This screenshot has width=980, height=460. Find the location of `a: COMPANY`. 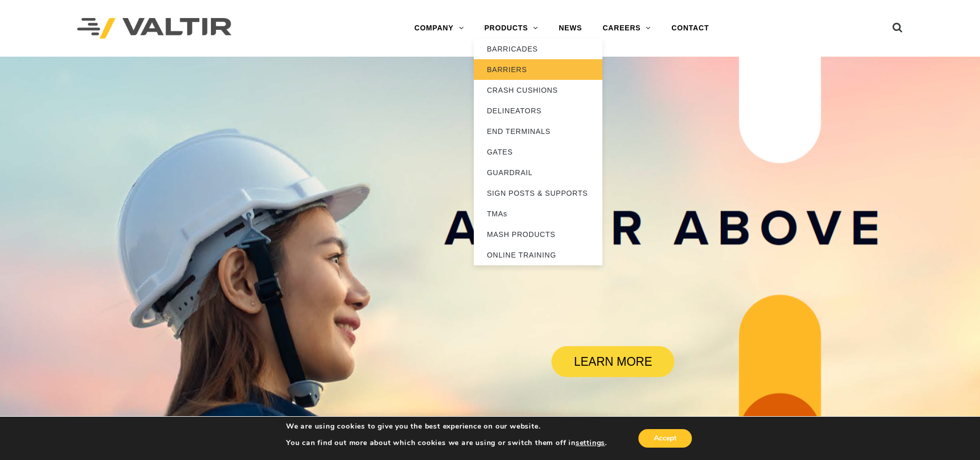

a: COMPANY is located at coordinates (438, 29).